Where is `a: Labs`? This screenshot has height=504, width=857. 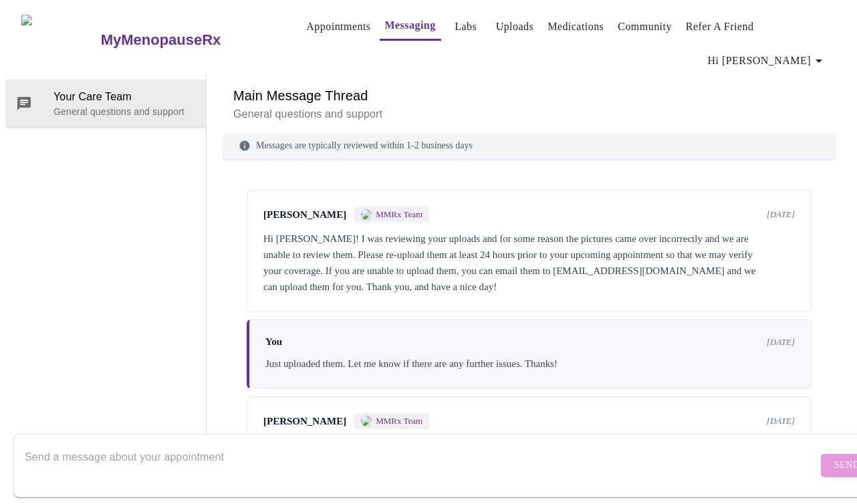
a: Labs is located at coordinates (465, 26).